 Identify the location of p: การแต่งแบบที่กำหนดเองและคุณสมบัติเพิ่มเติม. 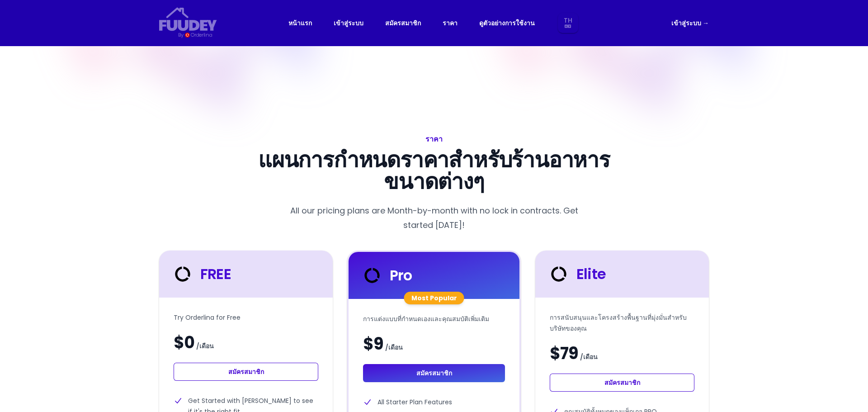
(434, 319).